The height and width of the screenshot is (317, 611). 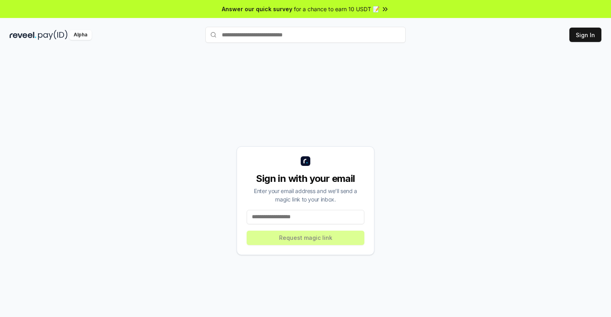 I want to click on img: reveel_dark, so click(x=23, y=35).